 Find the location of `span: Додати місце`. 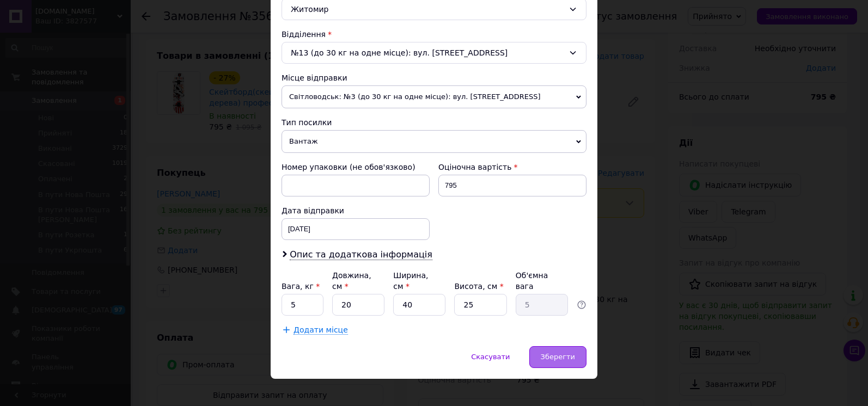

span: Додати місце is located at coordinates (321, 330).